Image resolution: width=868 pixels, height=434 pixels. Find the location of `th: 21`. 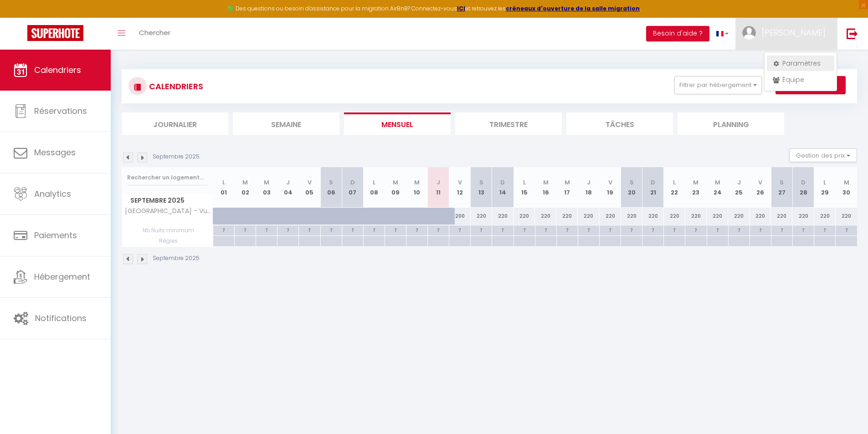

th: 21 is located at coordinates (653, 187).